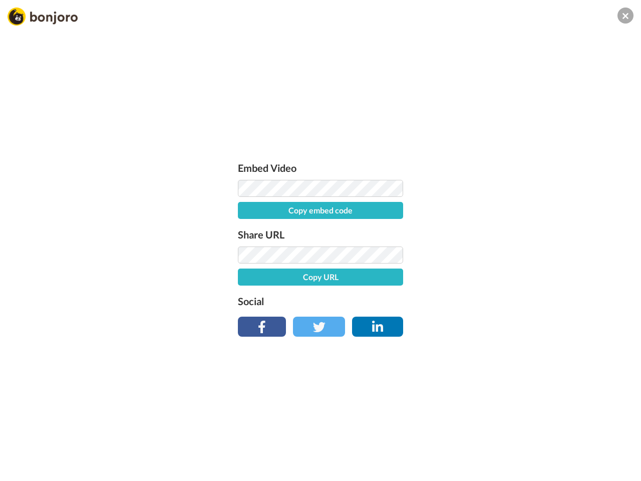  I want to click on label: Share URL, so click(321, 234).